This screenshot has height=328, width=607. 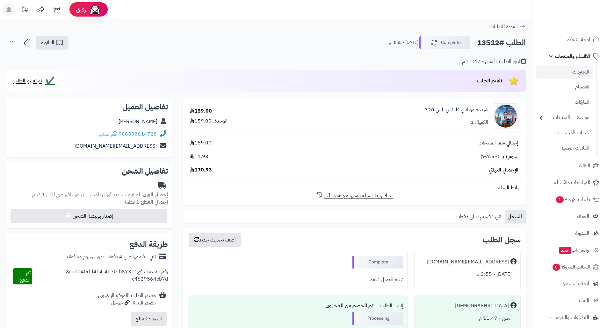 I want to click on a: لوحة التحكم, so click(x=570, y=40).